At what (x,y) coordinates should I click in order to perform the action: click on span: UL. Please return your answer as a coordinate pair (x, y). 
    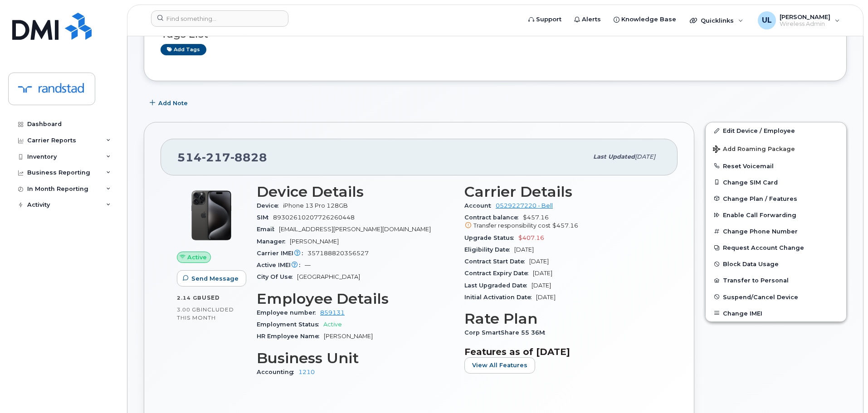
    Looking at the image, I should click on (767, 20).